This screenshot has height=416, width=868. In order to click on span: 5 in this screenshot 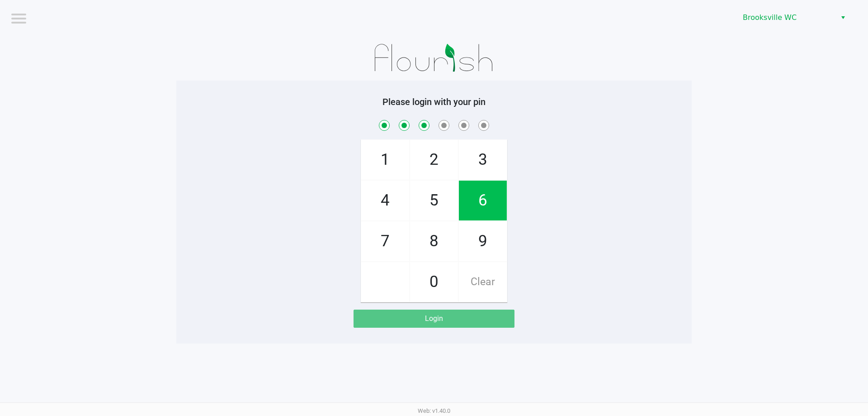, I will do `click(434, 200)`.